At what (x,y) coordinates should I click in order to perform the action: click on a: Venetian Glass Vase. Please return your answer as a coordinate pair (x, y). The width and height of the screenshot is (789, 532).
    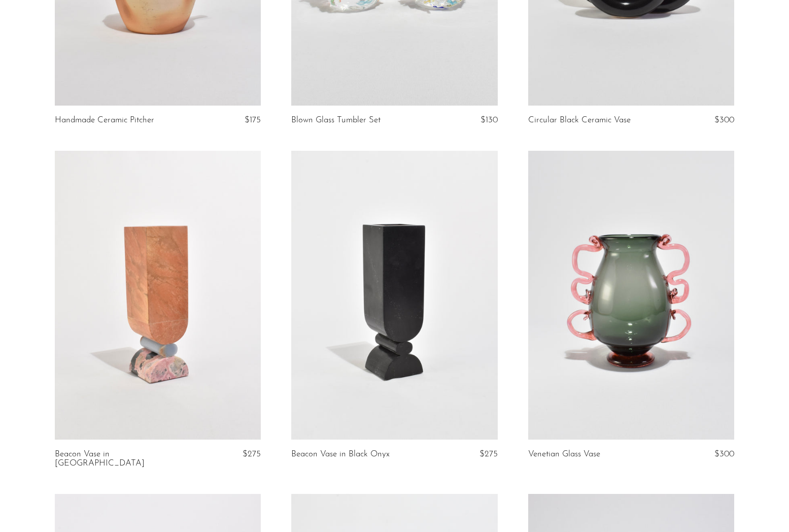
    Looking at the image, I should click on (564, 454).